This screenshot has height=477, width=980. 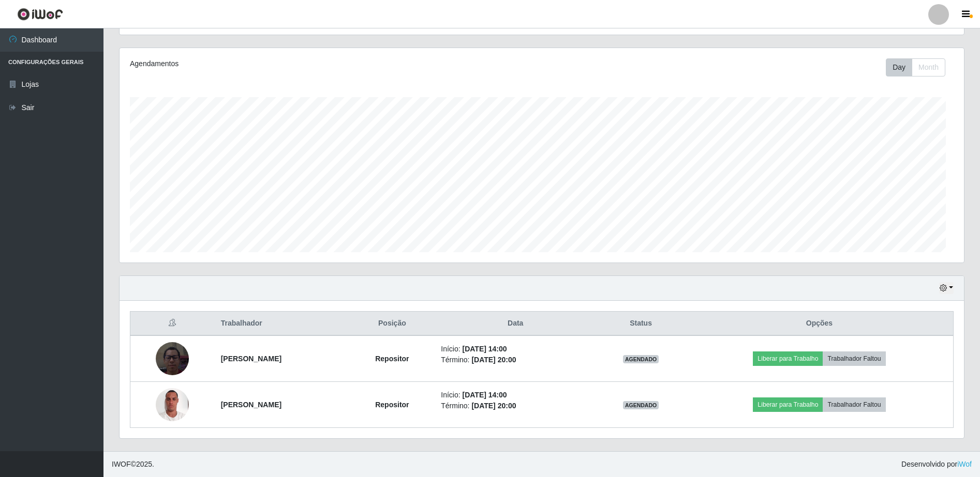 What do you see at coordinates (819, 323) in the screenshot?
I see `th: Opções` at bounding box center [819, 323].